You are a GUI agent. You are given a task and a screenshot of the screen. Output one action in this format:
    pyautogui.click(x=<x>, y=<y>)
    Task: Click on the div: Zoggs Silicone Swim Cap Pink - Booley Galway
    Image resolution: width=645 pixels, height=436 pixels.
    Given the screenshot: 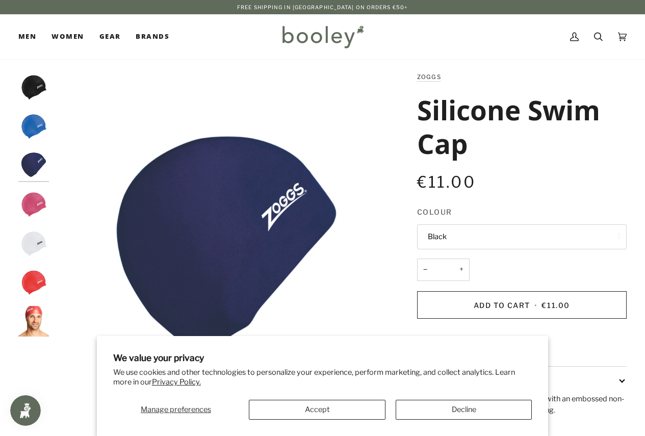 What is the action you would take?
    pyautogui.click(x=34, y=204)
    